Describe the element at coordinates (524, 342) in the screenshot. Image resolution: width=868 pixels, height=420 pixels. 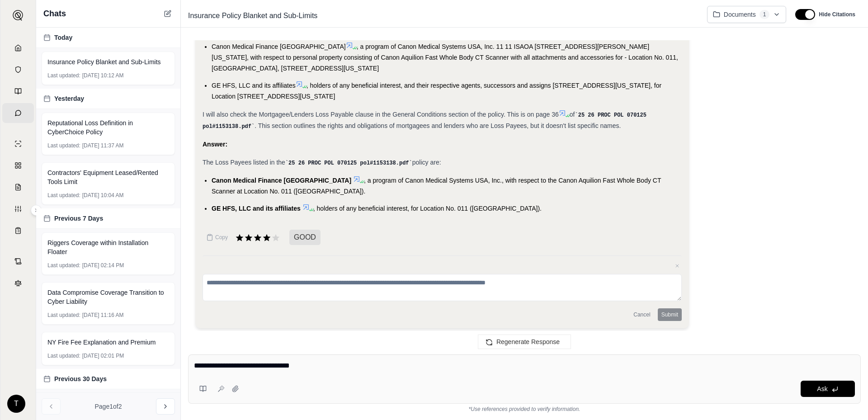
I see `button: Regenerate Response` at that location.